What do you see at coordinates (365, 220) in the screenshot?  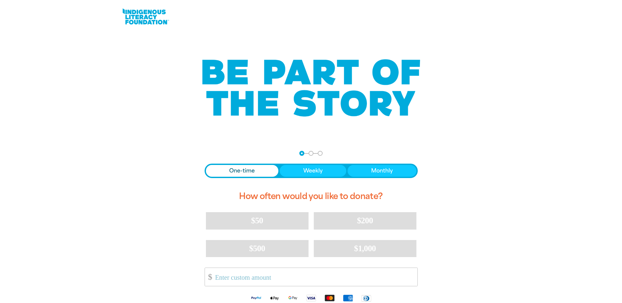 I see `span: $200` at bounding box center [365, 220].